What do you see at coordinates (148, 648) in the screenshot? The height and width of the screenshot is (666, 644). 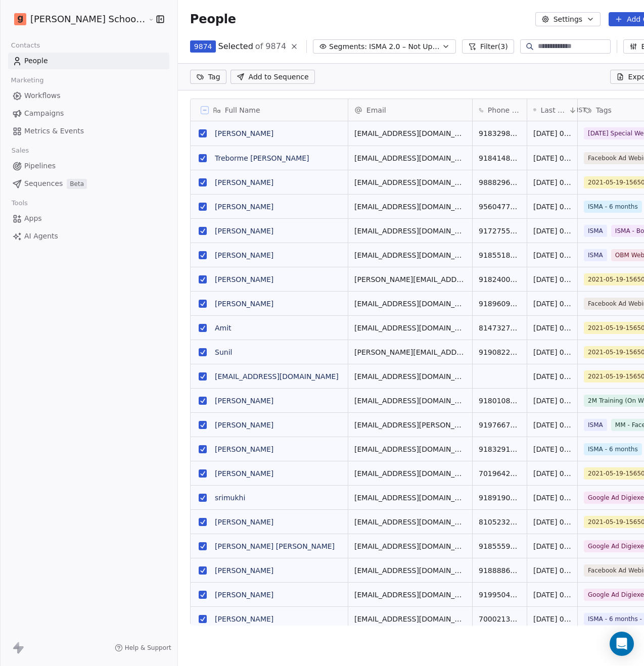 I see `span: Help & Support` at bounding box center [148, 648].